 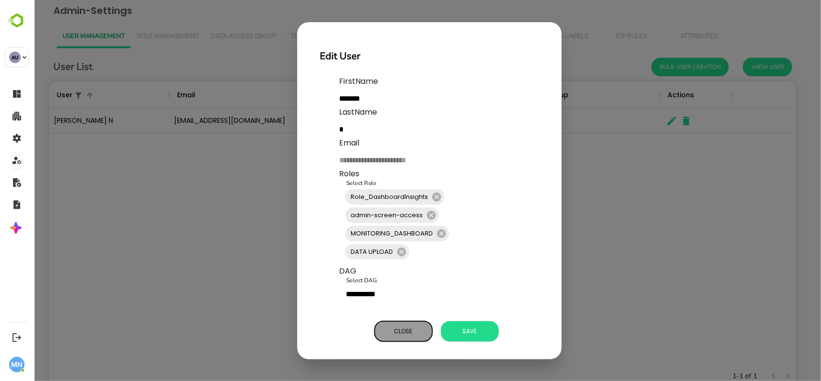 I want to click on button: Logout, so click(x=16, y=337).